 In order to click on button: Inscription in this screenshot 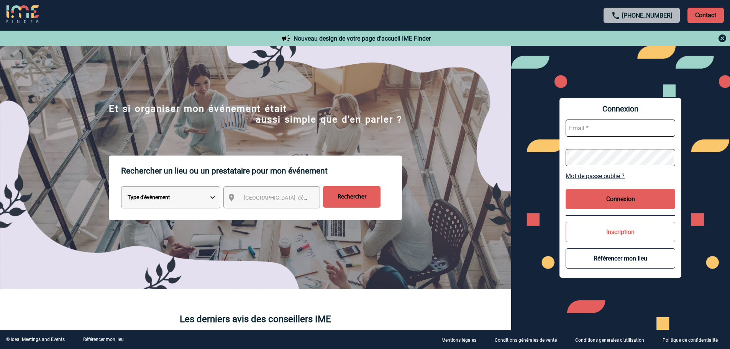, I will do `click(620, 232)`.